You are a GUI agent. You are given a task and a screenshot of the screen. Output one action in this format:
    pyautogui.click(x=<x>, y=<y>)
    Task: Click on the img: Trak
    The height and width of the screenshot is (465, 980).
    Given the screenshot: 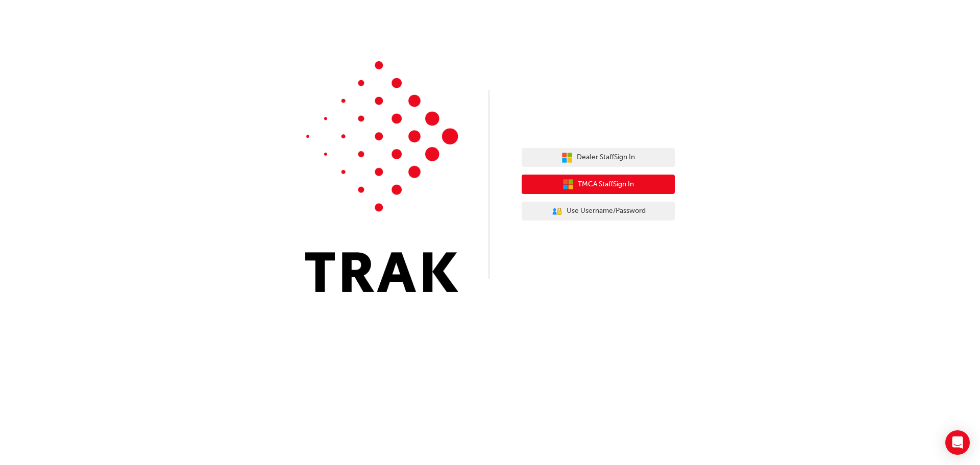 What is the action you would take?
    pyautogui.click(x=382, y=177)
    